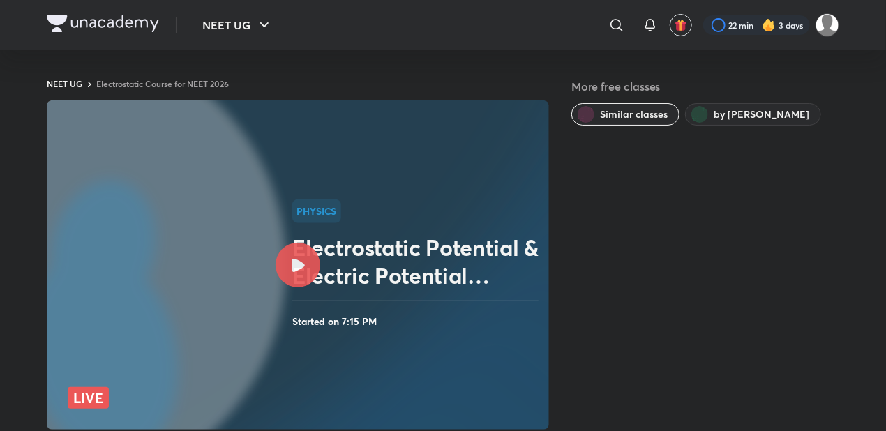  What do you see at coordinates (625, 114) in the screenshot?
I see `button: Similar classes` at bounding box center [625, 114].